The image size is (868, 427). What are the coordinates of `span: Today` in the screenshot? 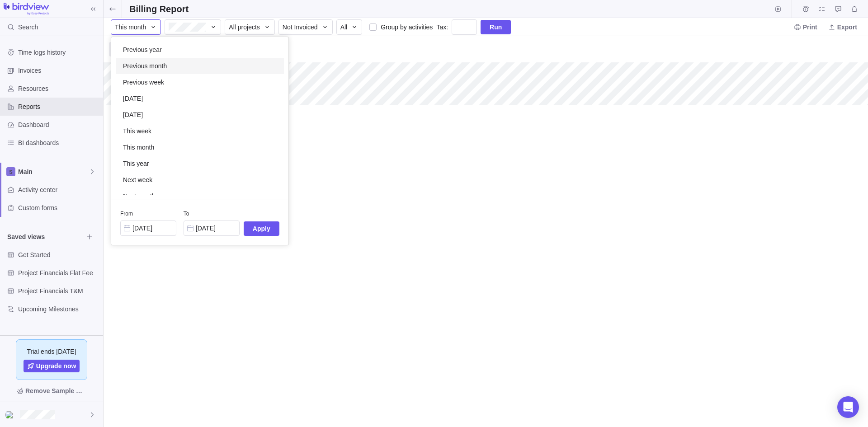 It's located at (133, 115).